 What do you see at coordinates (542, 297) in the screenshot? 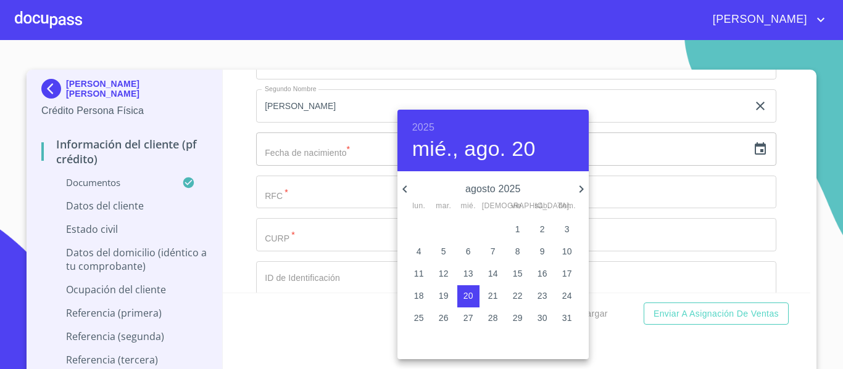
I see `button: 23` at bounding box center [542, 297].